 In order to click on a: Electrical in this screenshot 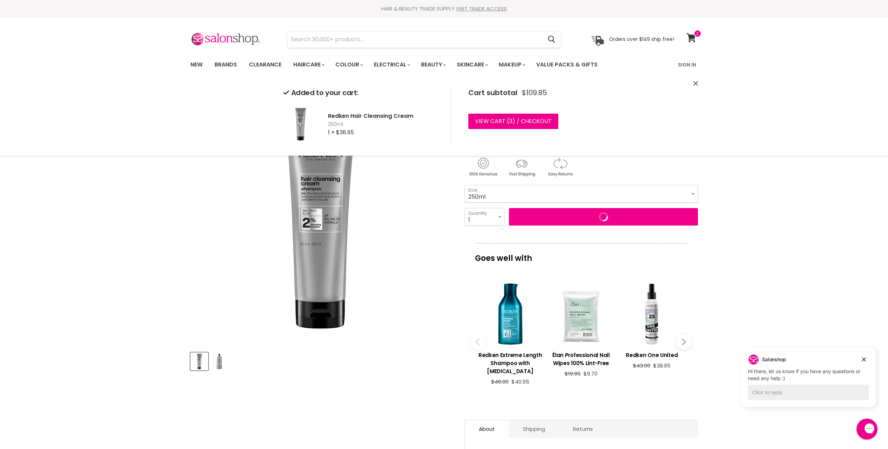, I will do `click(391, 65)`.